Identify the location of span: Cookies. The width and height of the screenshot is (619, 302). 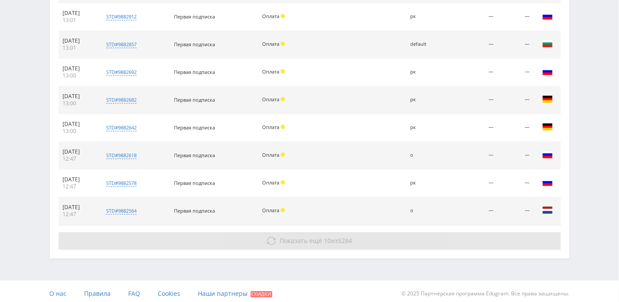
(169, 293).